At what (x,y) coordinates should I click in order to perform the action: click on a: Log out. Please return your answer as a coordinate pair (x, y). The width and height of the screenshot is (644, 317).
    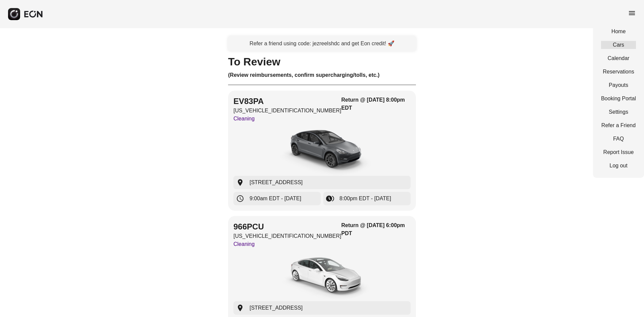
    Looking at the image, I should click on (618, 166).